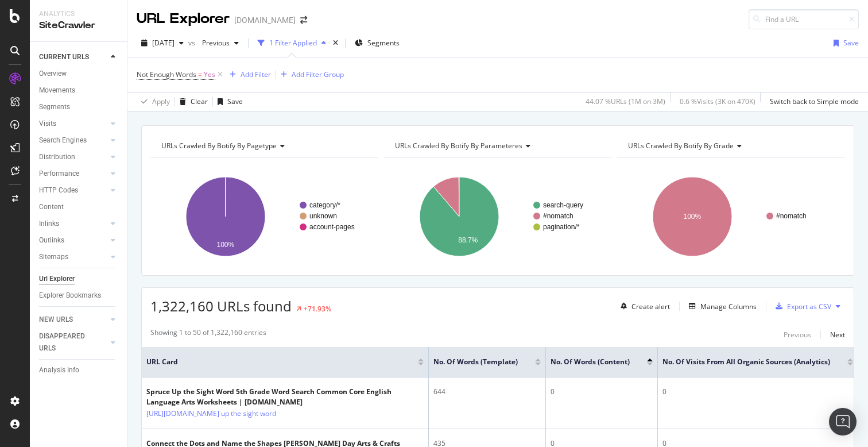  What do you see at coordinates (70, 295) in the screenshot?
I see `div: Explorer Bookmarks` at bounding box center [70, 295].